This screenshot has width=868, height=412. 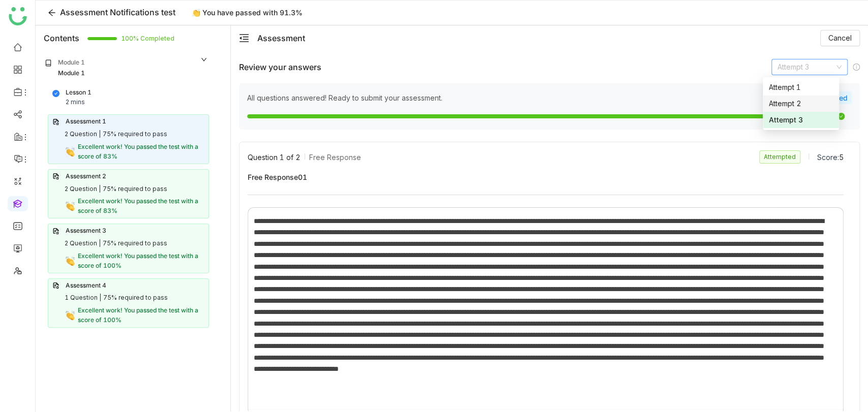 I want to click on nz-option-item: Attempt 3, so click(x=801, y=120).